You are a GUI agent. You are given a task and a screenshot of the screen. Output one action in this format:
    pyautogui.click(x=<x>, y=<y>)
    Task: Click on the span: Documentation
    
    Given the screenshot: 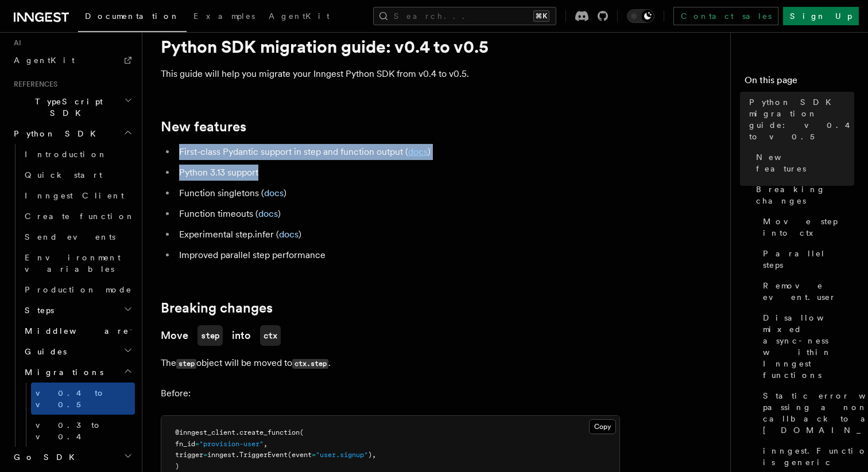 What is the action you would take?
    pyautogui.click(x=132, y=16)
    